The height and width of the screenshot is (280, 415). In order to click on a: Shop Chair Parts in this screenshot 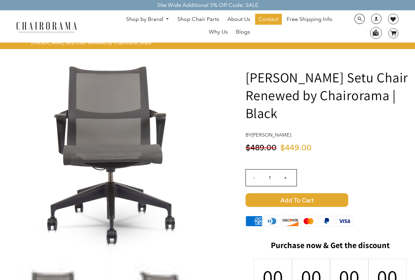, I will do `click(198, 19)`.